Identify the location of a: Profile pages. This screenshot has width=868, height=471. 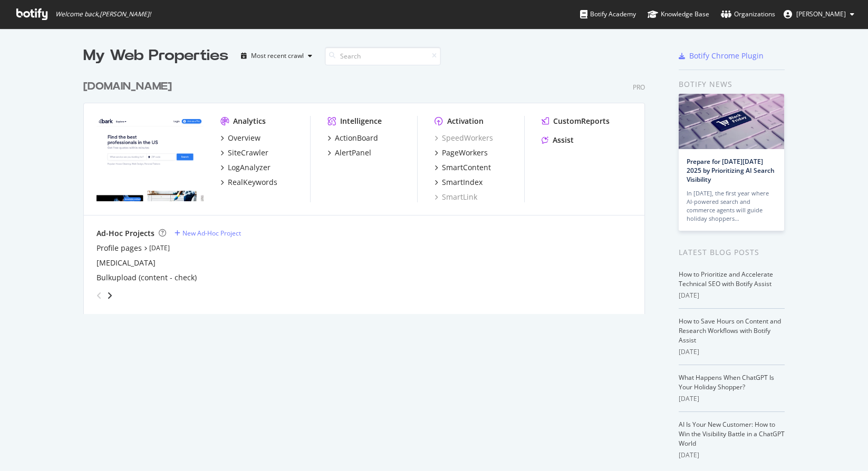
(119, 248).